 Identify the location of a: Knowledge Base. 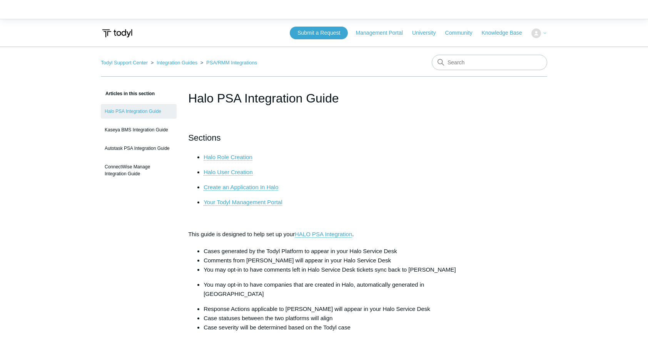
(506, 33).